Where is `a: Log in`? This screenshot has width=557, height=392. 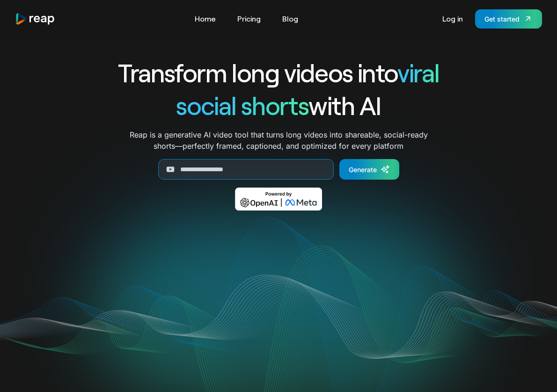 a: Log in is located at coordinates (453, 19).